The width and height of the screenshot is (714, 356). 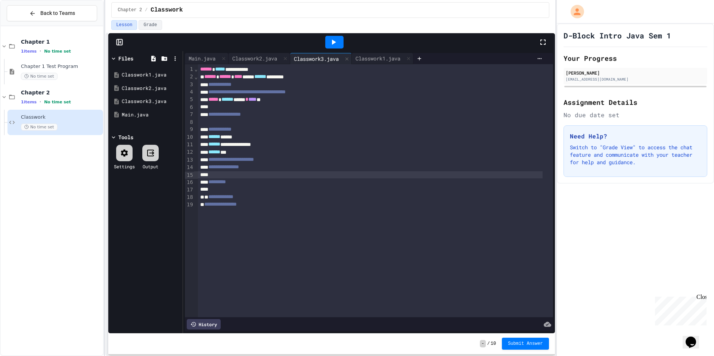 What do you see at coordinates (189, 176) in the screenshot?
I see `div: 15` at bounding box center [189, 176].